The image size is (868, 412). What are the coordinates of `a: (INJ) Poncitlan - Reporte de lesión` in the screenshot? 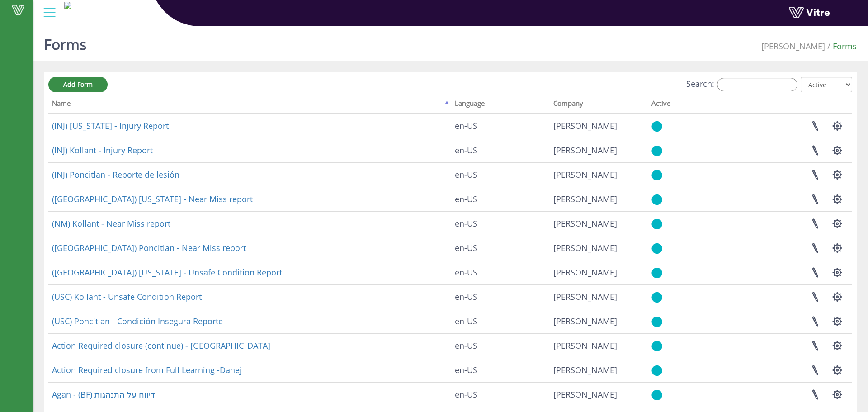 It's located at (116, 175).